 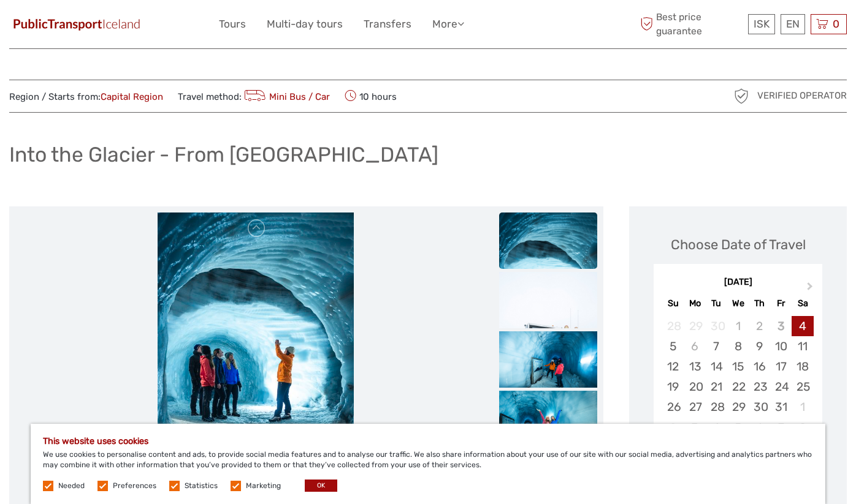 What do you see at coordinates (695, 407) in the screenshot?
I see `div: Choose Monday, October 27th, 2025` at bounding box center [695, 407].